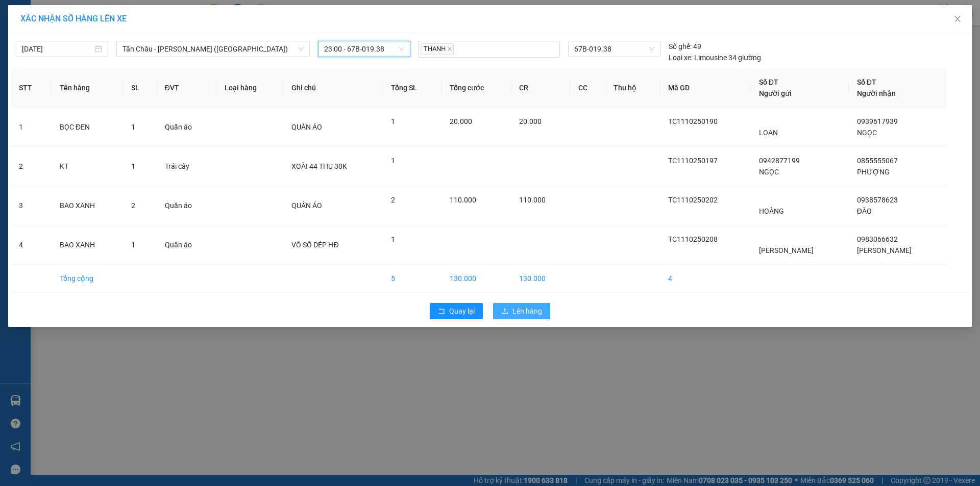 This screenshot has height=486, width=980. Describe the element at coordinates (692, 160) in the screenshot. I see `span: TC1110250197` at that location.